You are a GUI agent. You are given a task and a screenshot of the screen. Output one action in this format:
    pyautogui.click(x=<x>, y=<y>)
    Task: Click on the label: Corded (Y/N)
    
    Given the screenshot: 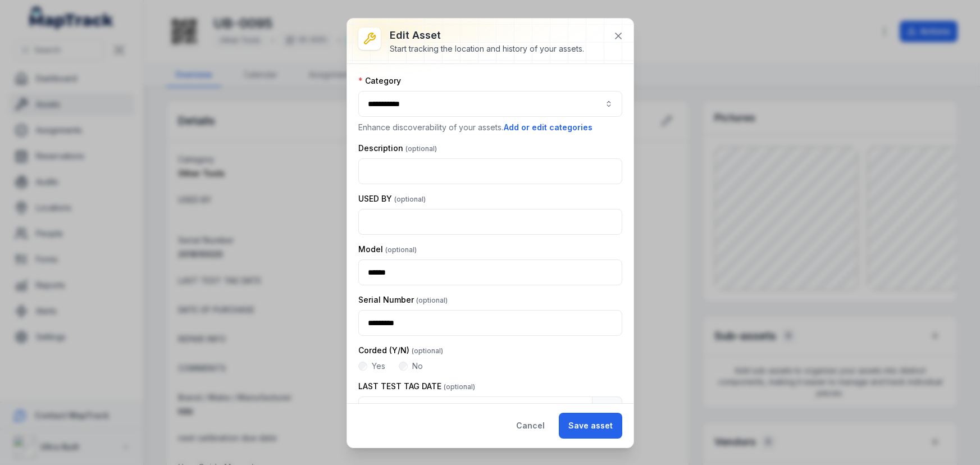 What is the action you would take?
    pyautogui.click(x=400, y=351)
    